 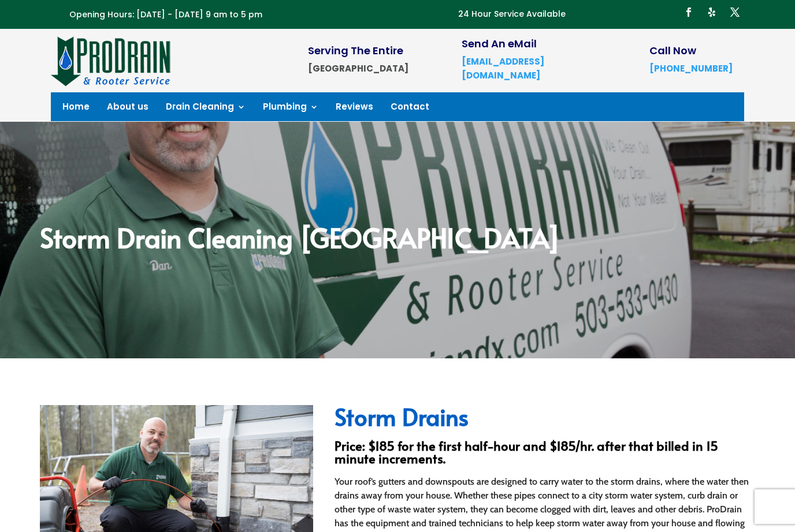 I want to click on a: Contact, so click(x=410, y=109).